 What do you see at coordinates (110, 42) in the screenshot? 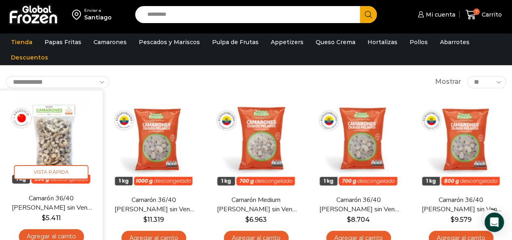
I see `a: Camarones` at bounding box center [110, 42].